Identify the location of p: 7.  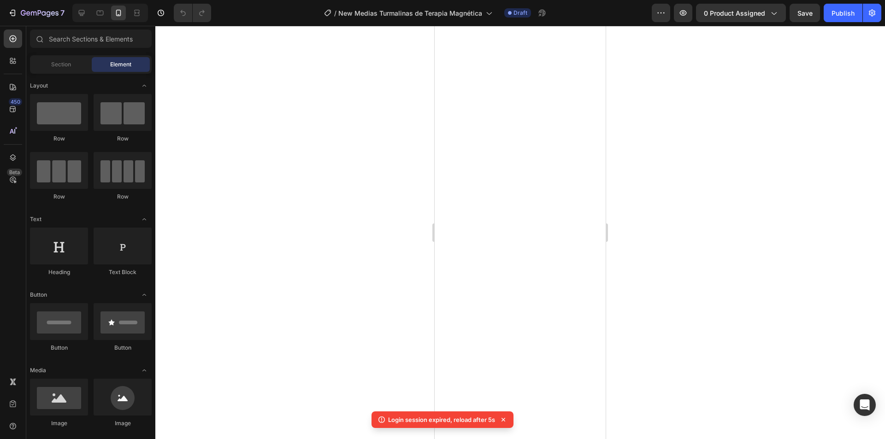
(62, 13).